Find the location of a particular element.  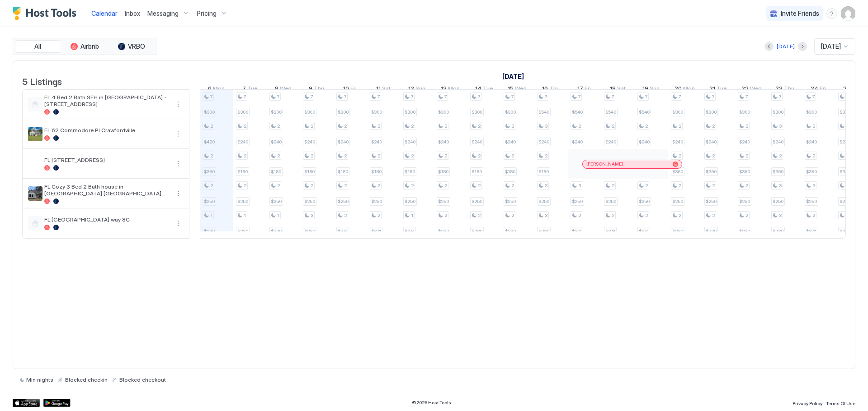

span: Sun is located at coordinates (420, 89).